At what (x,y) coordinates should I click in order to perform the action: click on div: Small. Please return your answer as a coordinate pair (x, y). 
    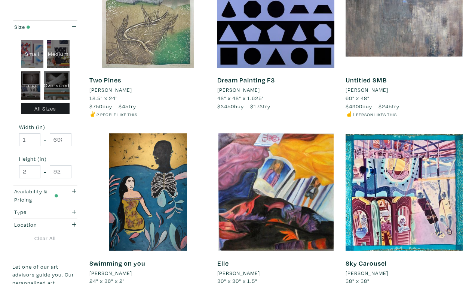
    Looking at the image, I should click on (32, 54).